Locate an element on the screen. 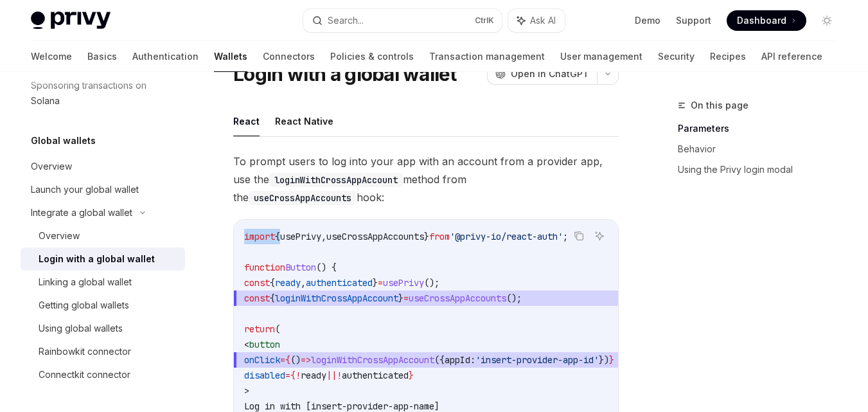 This screenshot has width=868, height=412. a: Login with a global wallet is located at coordinates (103, 259).